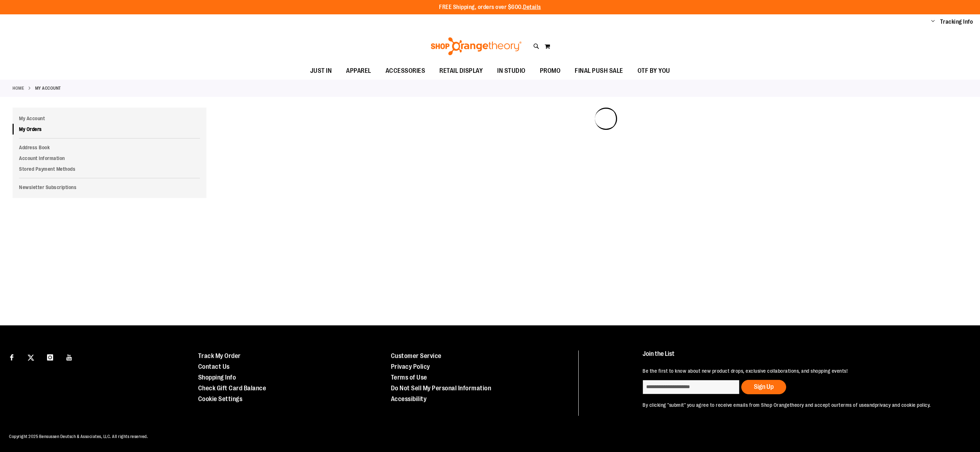 The image size is (980, 452). Describe the element at coordinates (654, 71) in the screenshot. I see `span: OTF BY YOU` at that location.